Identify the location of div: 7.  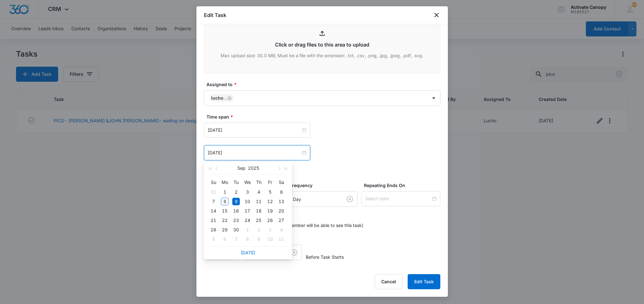
(214, 202).